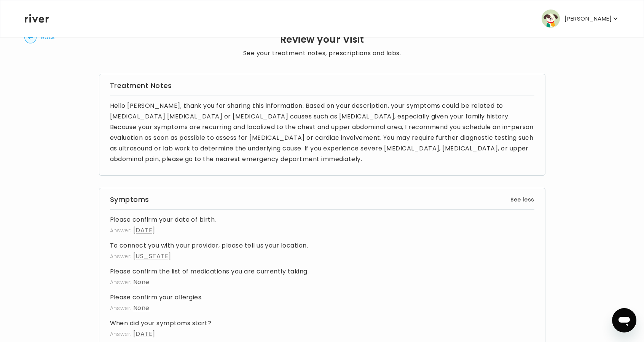 Image resolution: width=644 pixels, height=342 pixels. Describe the element at coordinates (551, 19) in the screenshot. I see `img: user avatar` at that location.